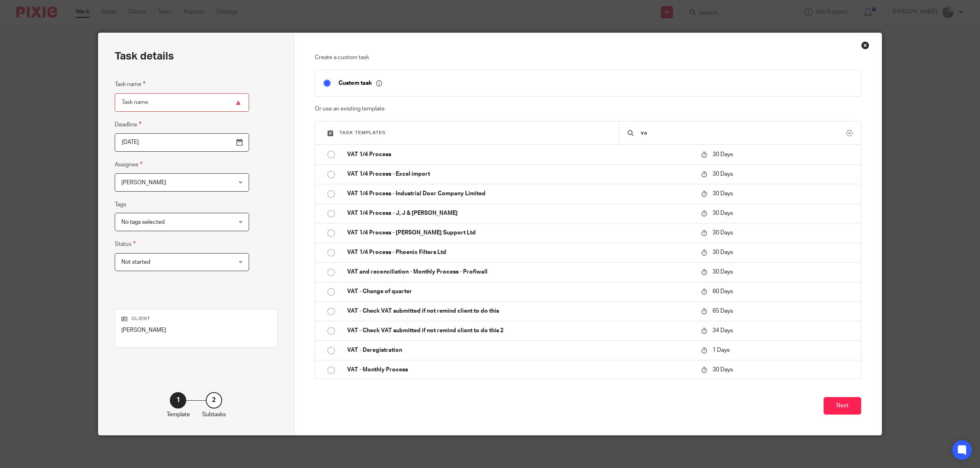 The width and height of the screenshot is (980, 468). I want to click on span: 65 Days, so click(723, 311).